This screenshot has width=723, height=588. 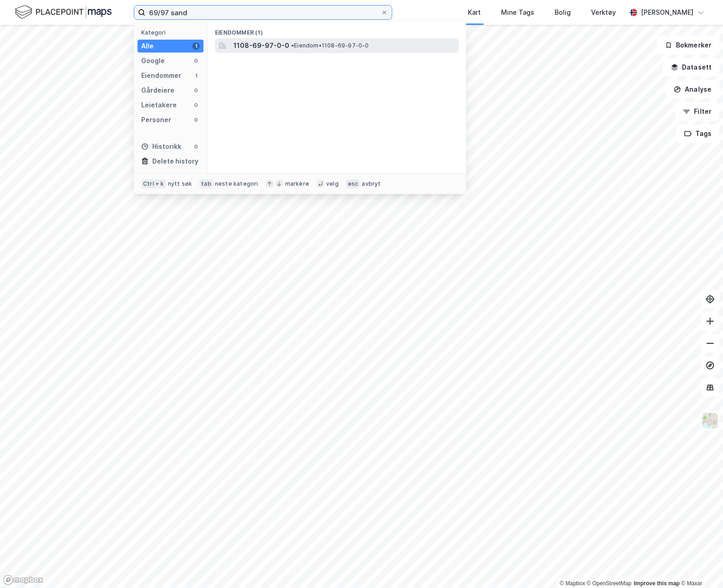 What do you see at coordinates (332, 184) in the screenshot?
I see `div: velg` at bounding box center [332, 184].